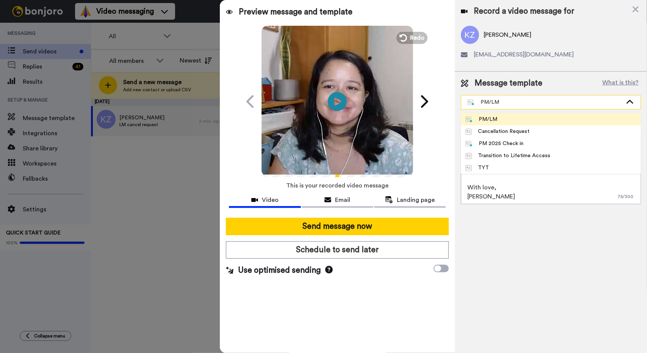 This screenshot has height=353, width=647. Describe the element at coordinates (477, 168) in the screenshot. I see `div: TYT` at that location.